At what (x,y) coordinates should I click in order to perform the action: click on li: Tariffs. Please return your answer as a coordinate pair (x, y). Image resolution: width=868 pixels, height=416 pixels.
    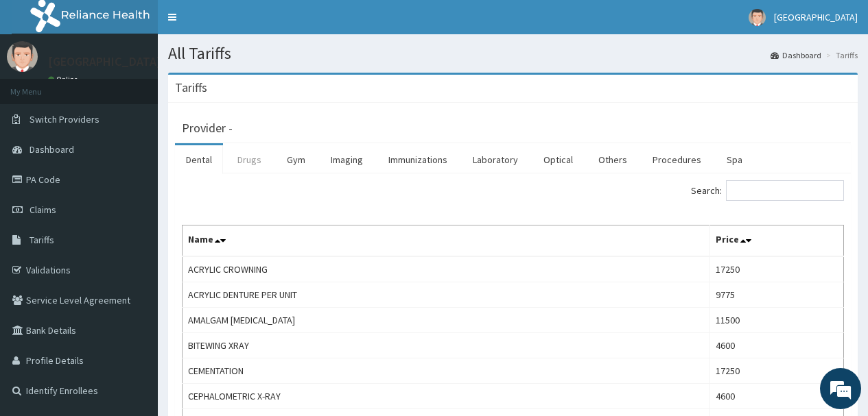
    Looking at the image, I should click on (840, 55).